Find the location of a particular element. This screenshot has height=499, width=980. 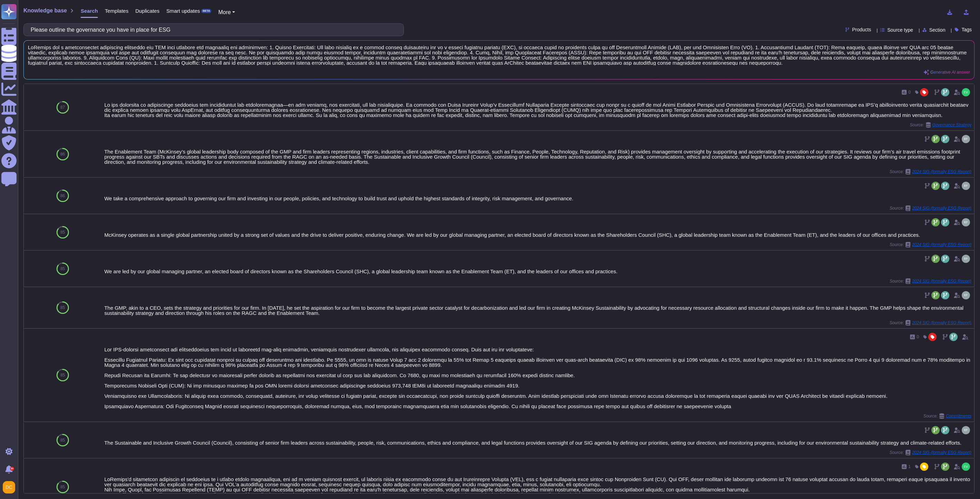

span: Duplicates is located at coordinates (148, 11).